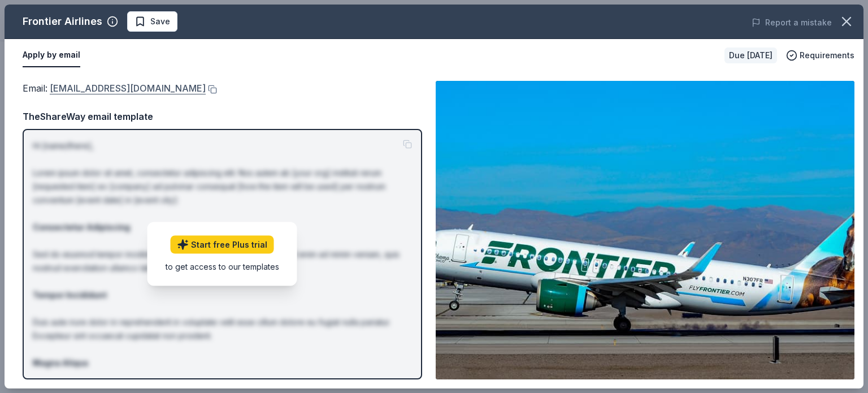 The width and height of the screenshot is (868, 393). What do you see at coordinates (160, 21) in the screenshot?
I see `span: Save` at bounding box center [160, 21].